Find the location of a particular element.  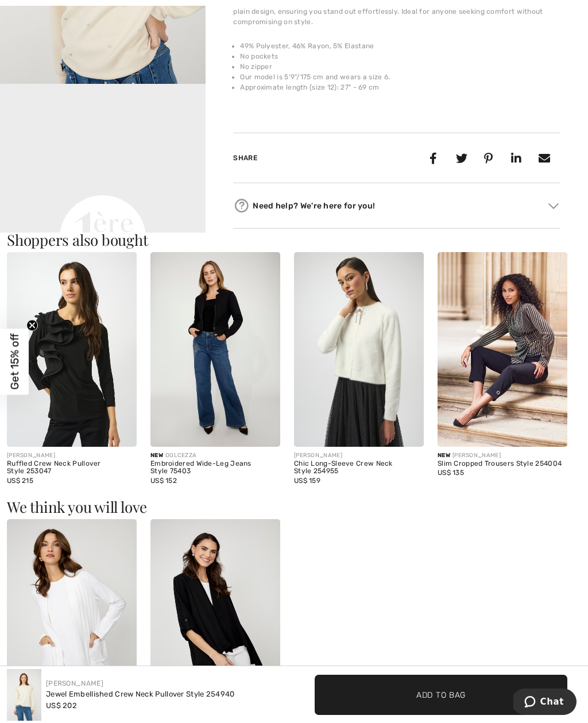

a: Embroidered Wide-Leg Jeans Style 75403 is located at coordinates (215, 349).